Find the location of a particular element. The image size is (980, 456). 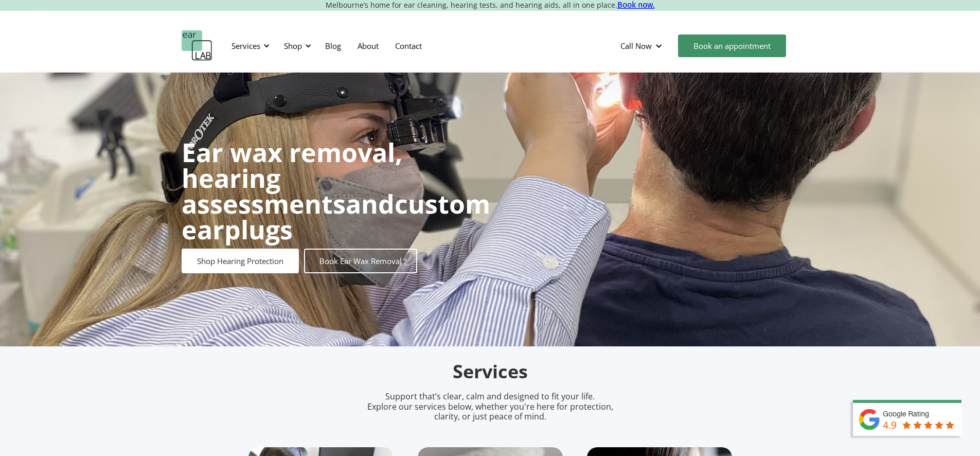

a: Contact is located at coordinates (408, 46).